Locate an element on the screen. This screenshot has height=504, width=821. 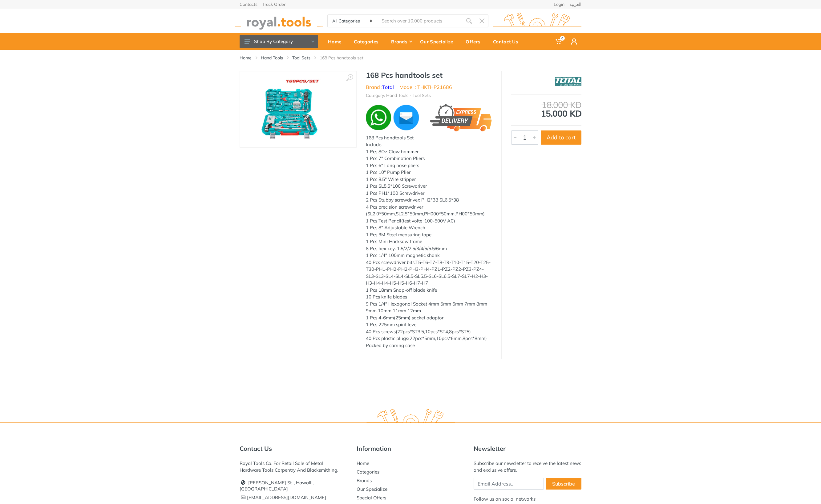
a: 0 is located at coordinates (558, 42).